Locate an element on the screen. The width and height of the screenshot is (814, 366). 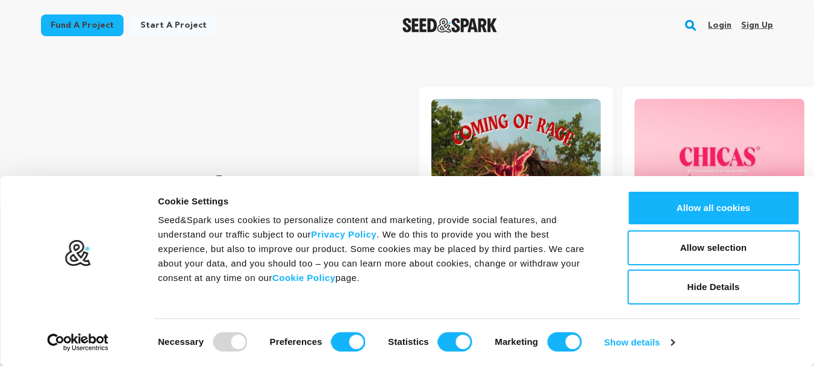
a: Show details is located at coordinates (639, 342).